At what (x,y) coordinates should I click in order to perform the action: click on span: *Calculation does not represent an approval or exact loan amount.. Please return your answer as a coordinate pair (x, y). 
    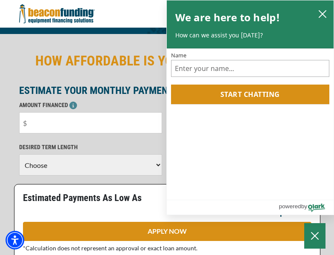
    Looking at the image, I should click on (110, 248).